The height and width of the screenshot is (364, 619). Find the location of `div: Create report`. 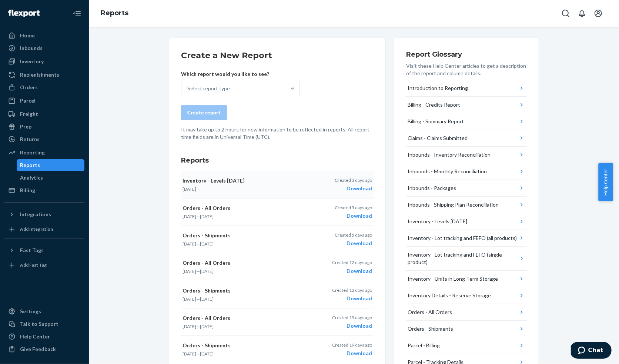

div: Create report is located at coordinates (204, 113).